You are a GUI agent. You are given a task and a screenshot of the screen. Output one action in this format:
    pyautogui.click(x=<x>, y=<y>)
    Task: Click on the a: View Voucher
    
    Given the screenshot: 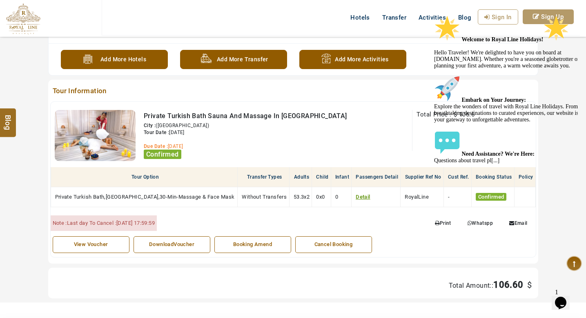 What is the action you would take?
    pyautogui.click(x=91, y=244)
    